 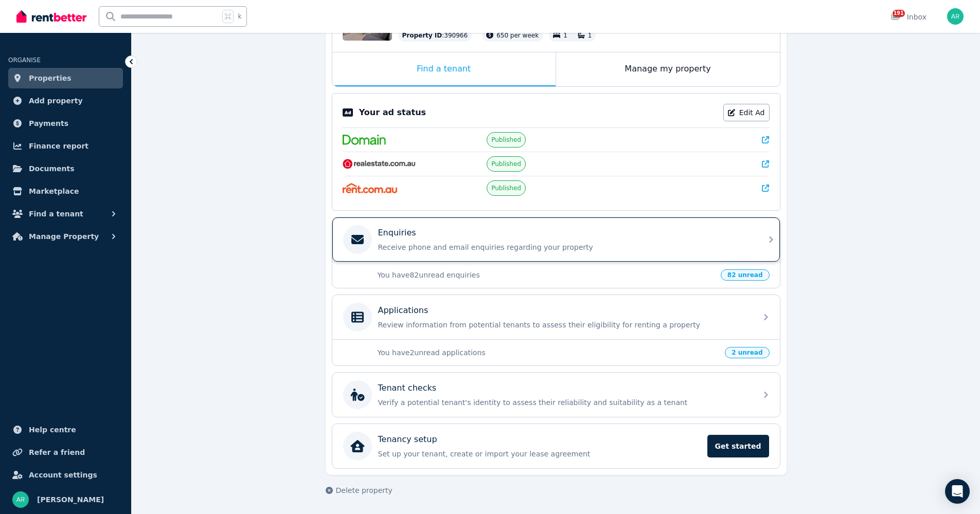 What do you see at coordinates (65, 146) in the screenshot?
I see `a: Finance report` at bounding box center [65, 146].